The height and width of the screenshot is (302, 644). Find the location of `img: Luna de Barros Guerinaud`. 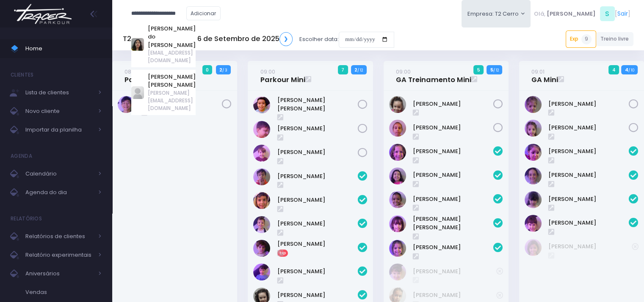

img: Luna de Barros Guerinaud is located at coordinates (398, 224).